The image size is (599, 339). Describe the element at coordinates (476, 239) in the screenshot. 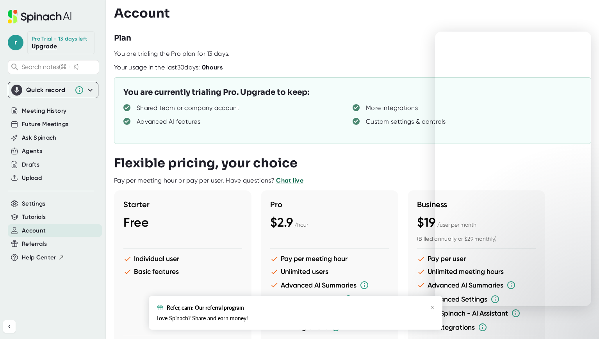

I see `div: (Billed annually or $29 monthly)` at that location.